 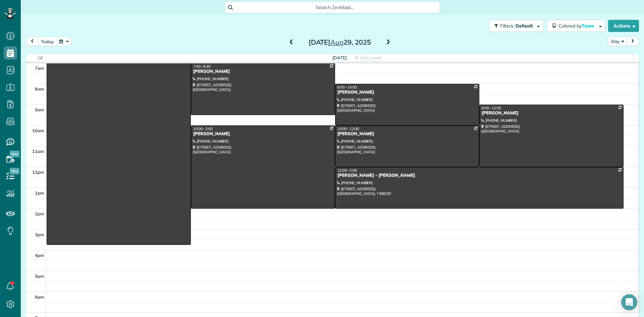 I want to click on span: Default, so click(x=524, y=26).